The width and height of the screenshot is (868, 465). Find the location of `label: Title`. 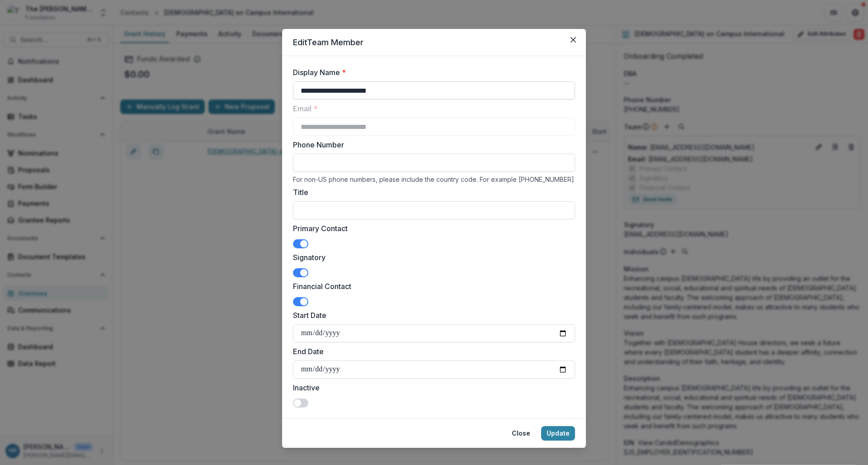

label: Title is located at coordinates (432, 192).